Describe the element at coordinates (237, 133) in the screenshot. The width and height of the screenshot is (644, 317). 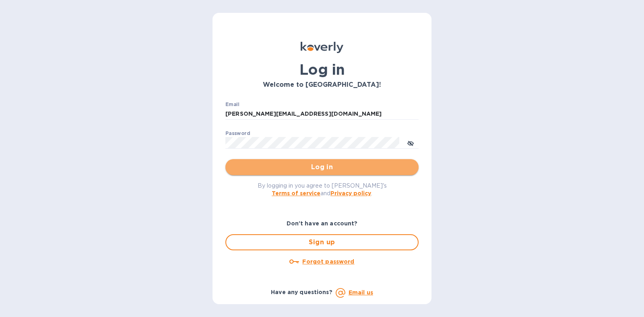
I see `label: Password` at that location.